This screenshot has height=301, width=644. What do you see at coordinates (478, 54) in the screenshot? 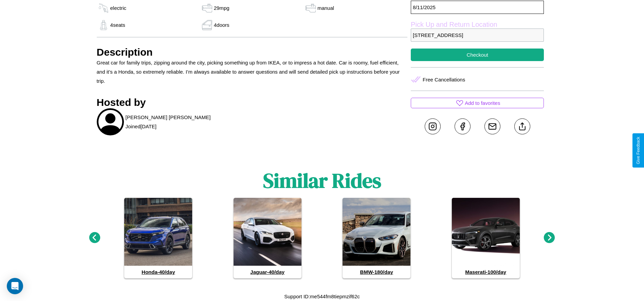
I see `button: Checkout` at bounding box center [478, 54].